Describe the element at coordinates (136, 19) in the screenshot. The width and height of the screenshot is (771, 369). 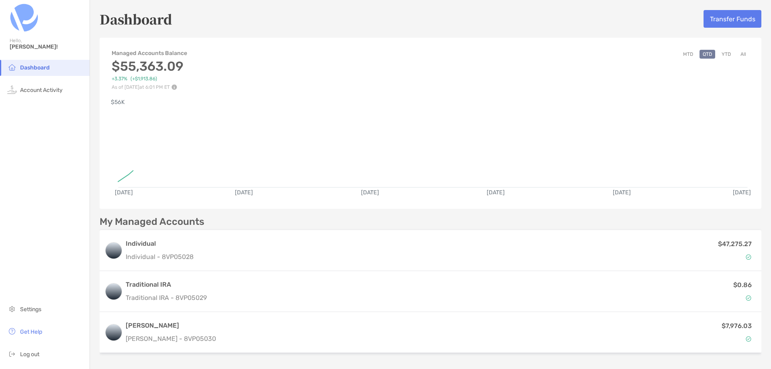
I see `h5: Dashboard` at that location.